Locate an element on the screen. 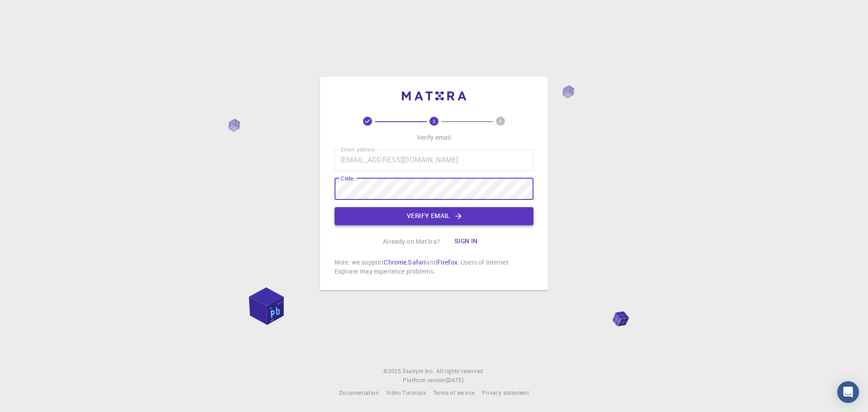  a: Safari is located at coordinates (417, 262).